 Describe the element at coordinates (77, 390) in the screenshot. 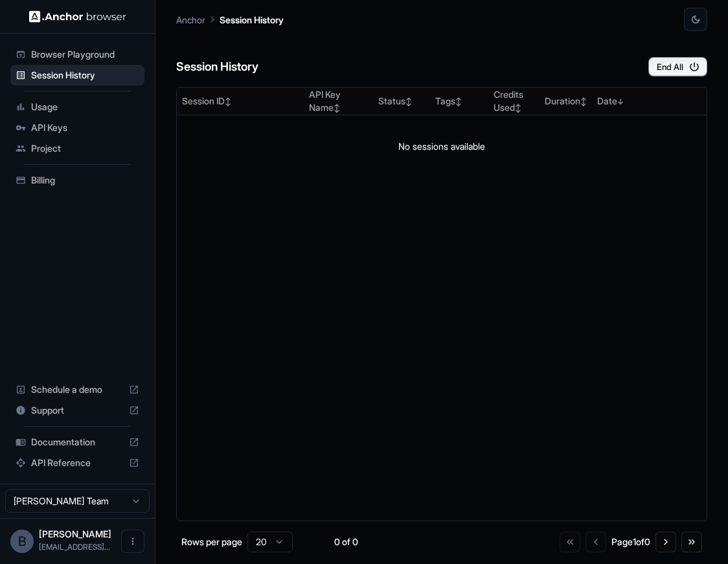

I see `span: Schedule a demo` at that location.